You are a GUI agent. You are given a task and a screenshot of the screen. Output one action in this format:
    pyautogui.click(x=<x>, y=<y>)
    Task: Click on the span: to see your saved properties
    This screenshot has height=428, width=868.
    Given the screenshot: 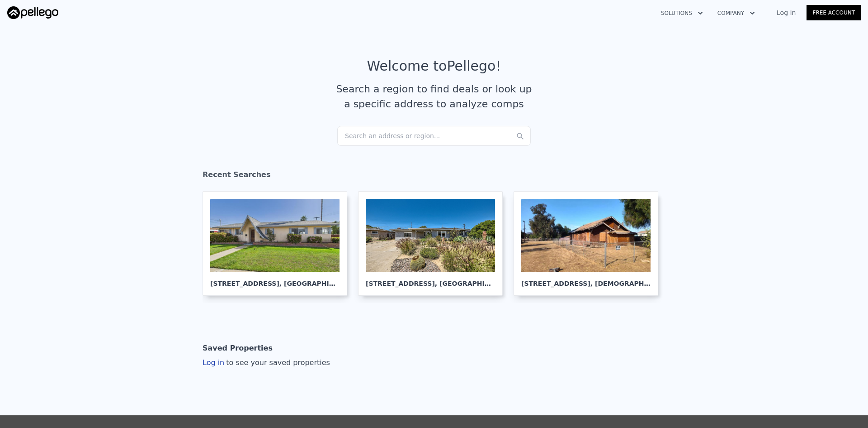 What is the action you would take?
    pyautogui.click(x=277, y=362)
    